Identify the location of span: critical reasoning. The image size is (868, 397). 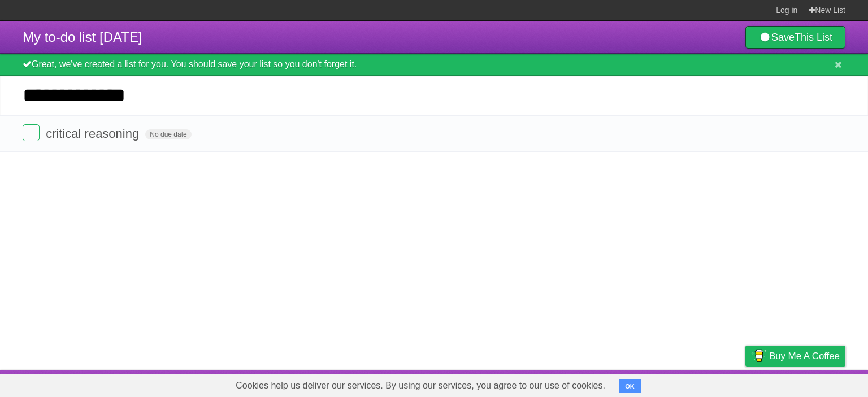
(94, 133).